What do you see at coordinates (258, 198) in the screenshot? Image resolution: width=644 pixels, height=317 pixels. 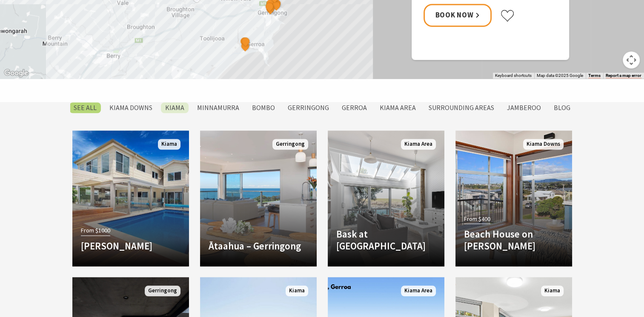 I see `a: Another Image Used Ātaahua – Gerringong Gerringong` at bounding box center [258, 198].